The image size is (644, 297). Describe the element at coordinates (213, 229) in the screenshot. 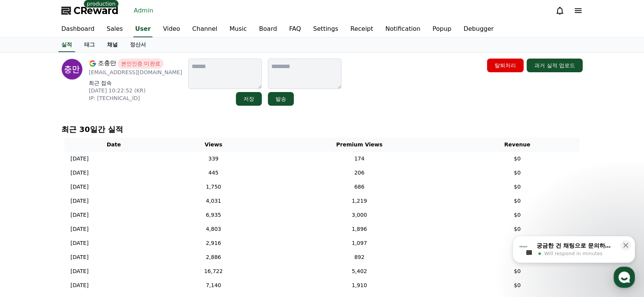

I see `td: 4,803` at that location.